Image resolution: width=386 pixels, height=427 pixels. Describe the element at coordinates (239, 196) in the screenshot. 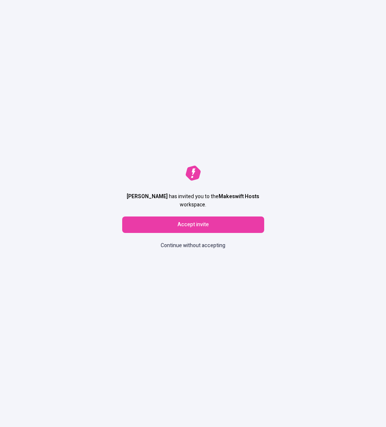

I see `span: Makeswift Hosts` at that location.